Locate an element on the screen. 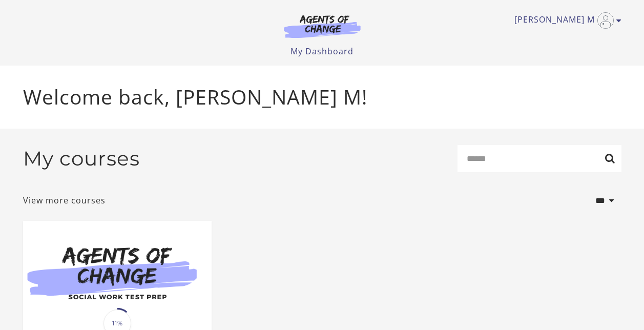 The height and width of the screenshot is (330, 644). img: Agents of Change Logo is located at coordinates (323, 26).